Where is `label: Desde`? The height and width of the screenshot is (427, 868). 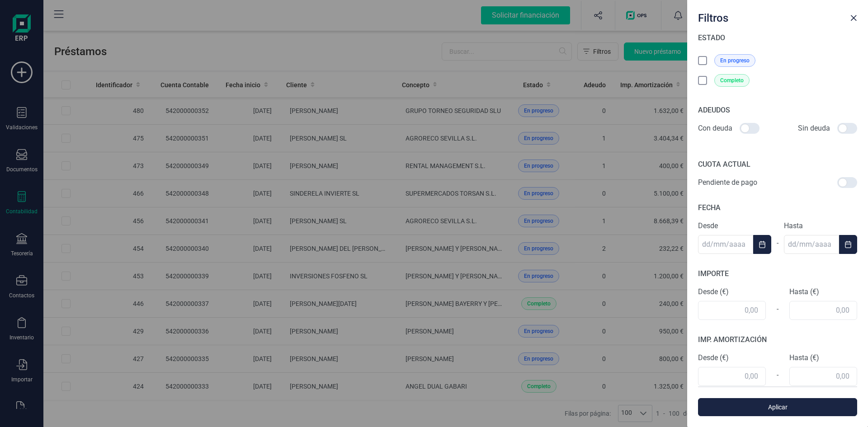
label: Desde is located at coordinates (735, 226).